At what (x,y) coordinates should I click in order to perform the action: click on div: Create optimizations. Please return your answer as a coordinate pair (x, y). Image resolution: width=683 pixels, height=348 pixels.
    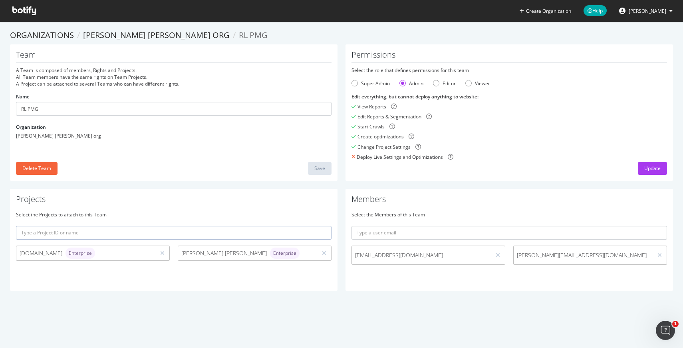
    Looking at the image, I should click on (381, 136).